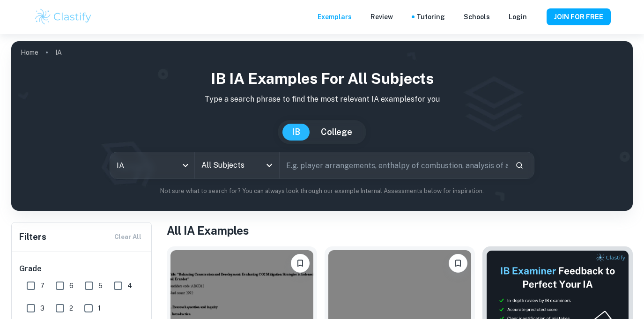  Describe the element at coordinates (517, 17) in the screenshot. I see `a: Login` at that location.